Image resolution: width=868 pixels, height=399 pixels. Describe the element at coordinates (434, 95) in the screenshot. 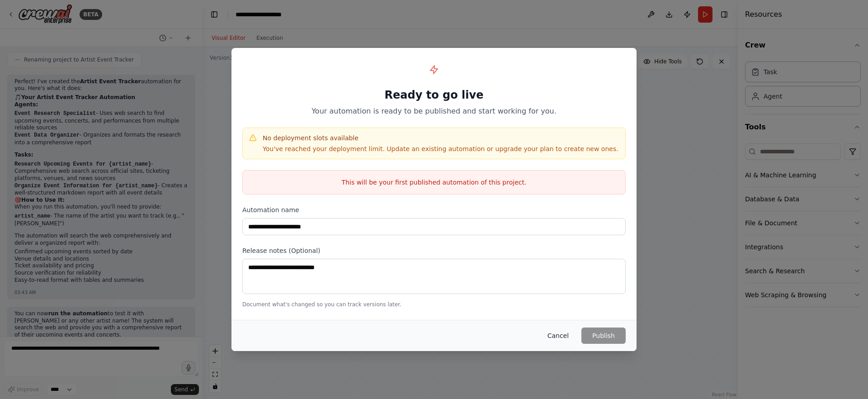

I see `h1: Ready to go live` at that location.